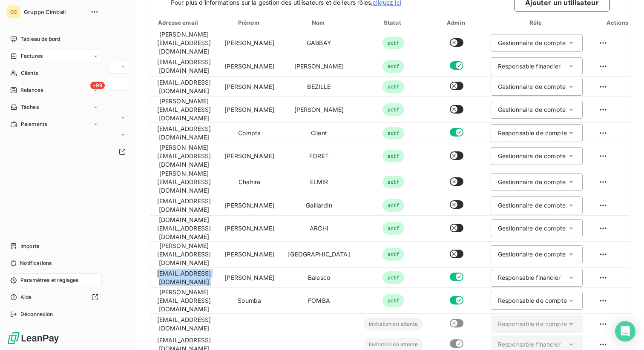 This screenshot has width=644, height=350. I want to click on td: Compta, so click(249, 133).